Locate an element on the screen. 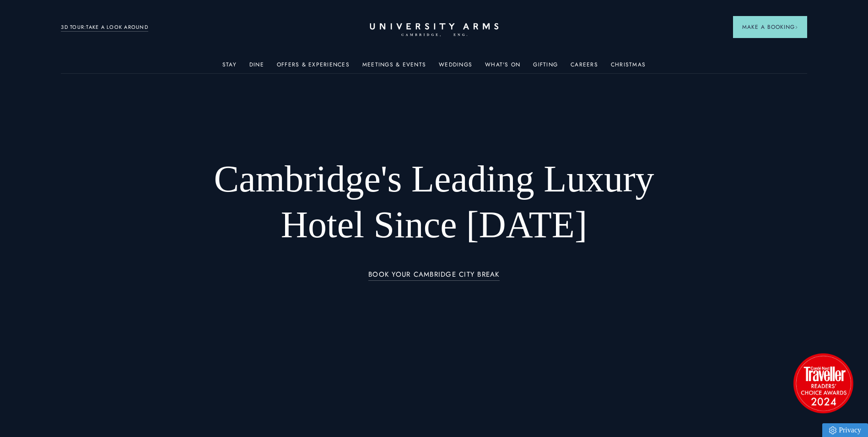 This screenshot has width=868, height=437. a: BOOK YOUR CAMBRIDGE CITY BREAK is located at coordinates (434, 276).